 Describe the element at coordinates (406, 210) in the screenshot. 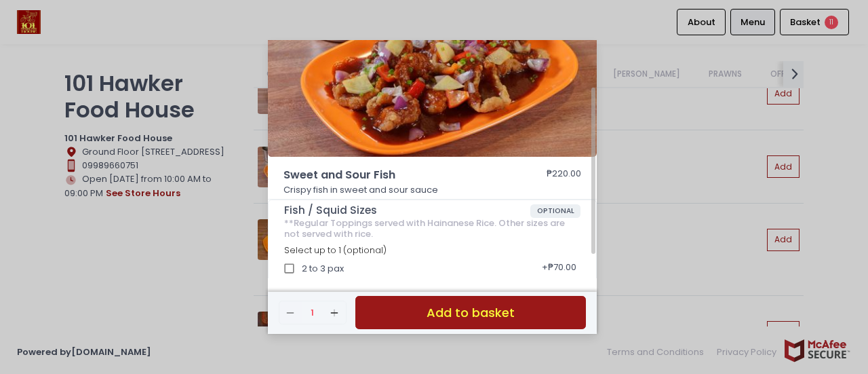

I see `span: Fish / Squid Sizes` at that location.